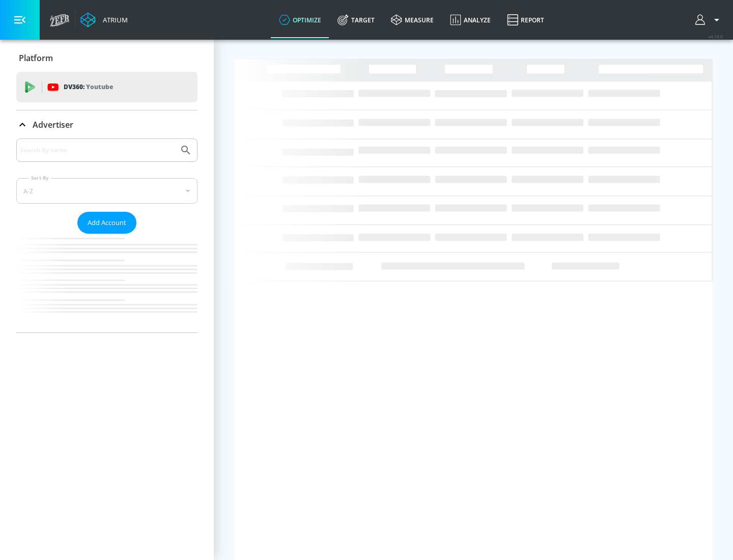 The width and height of the screenshot is (733, 560). I want to click on a: measure, so click(412, 20).